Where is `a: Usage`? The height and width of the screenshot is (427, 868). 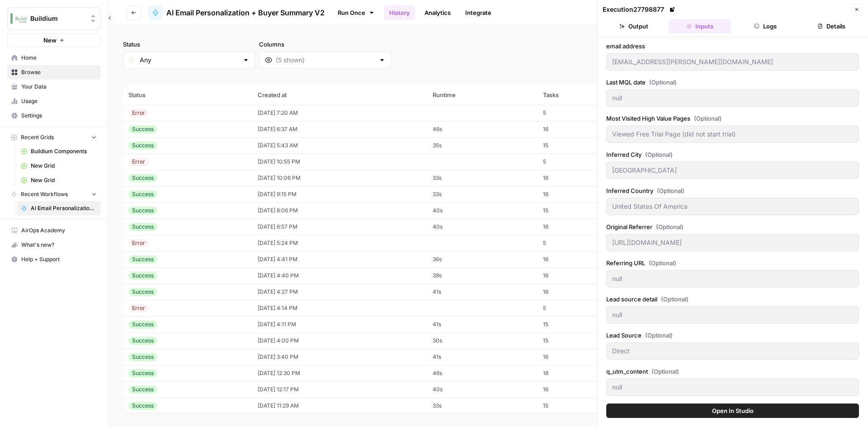 a: Usage is located at coordinates (54, 101).